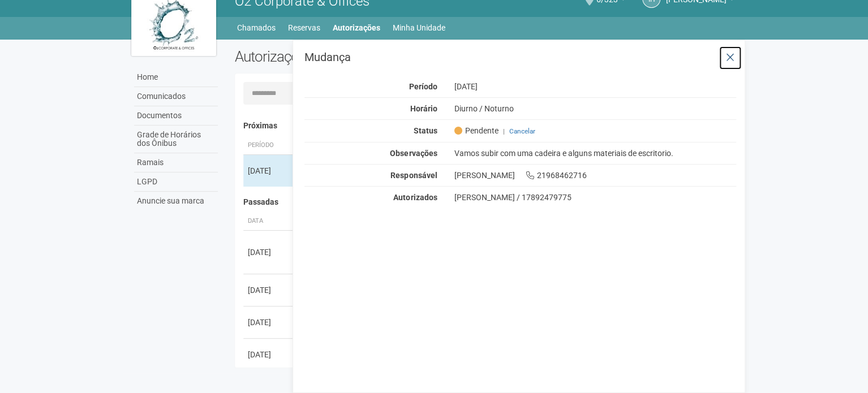 The image size is (868, 393). What do you see at coordinates (414, 197) in the screenshot?
I see `strong: Autorizados` at bounding box center [414, 197].